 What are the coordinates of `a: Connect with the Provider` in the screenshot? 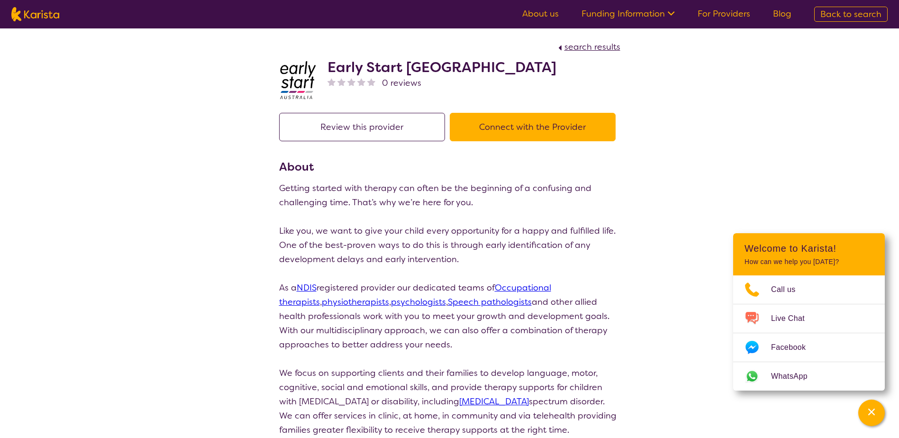 It's located at (535, 127).